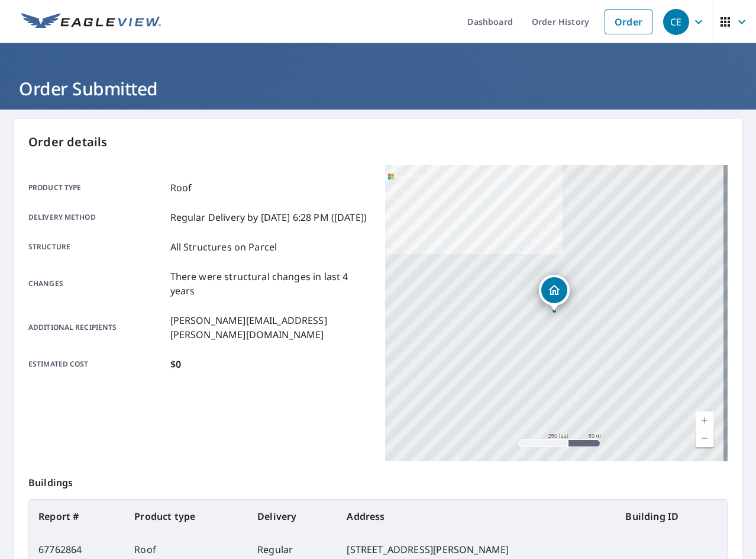 This screenshot has height=559, width=756. What do you see at coordinates (705, 438) in the screenshot?
I see `a: Current Level 17, Zoom Out` at bounding box center [705, 438].